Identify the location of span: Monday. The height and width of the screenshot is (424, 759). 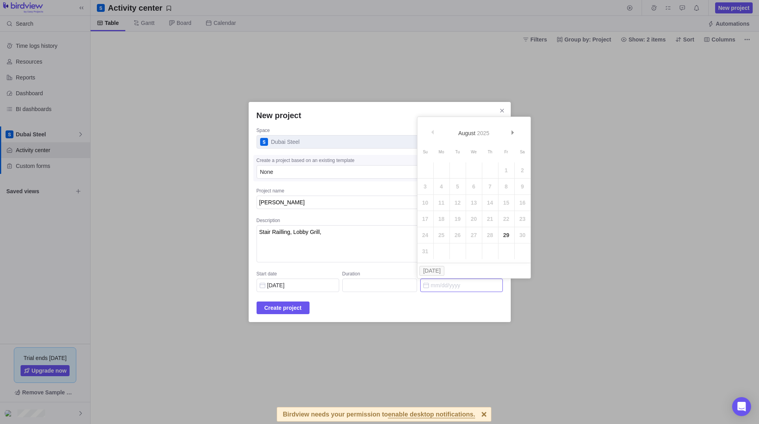
(442, 152).